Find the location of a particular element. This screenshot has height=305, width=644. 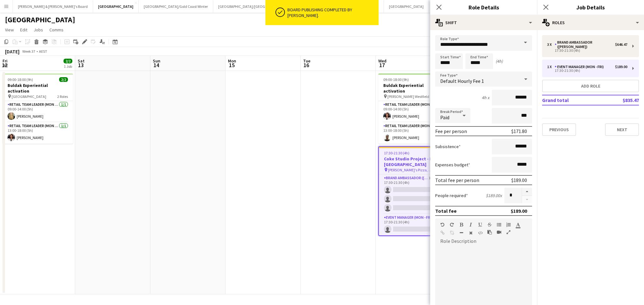

div: Total fee per person is located at coordinates (457, 180).